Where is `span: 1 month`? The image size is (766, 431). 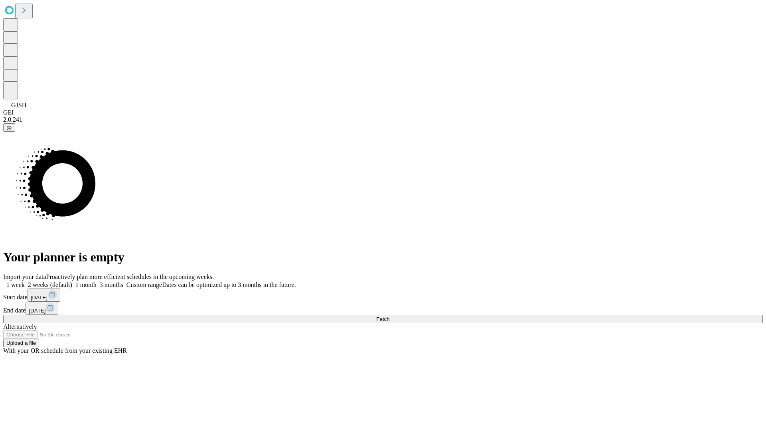 span: 1 month is located at coordinates (86, 284).